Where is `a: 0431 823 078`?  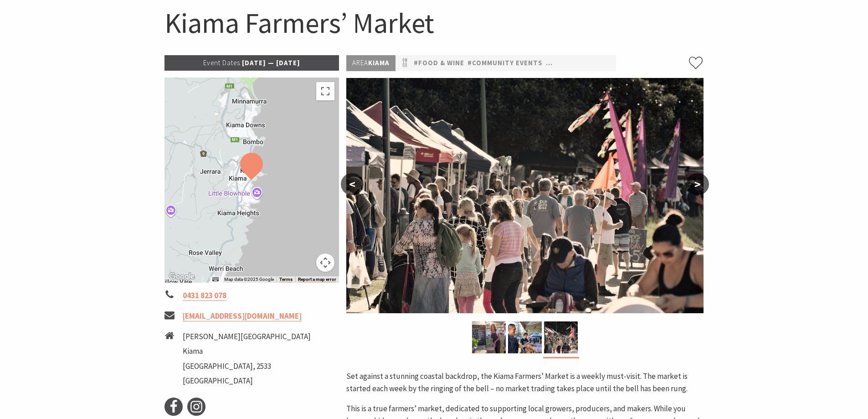 a: 0431 823 078 is located at coordinates (204, 295).